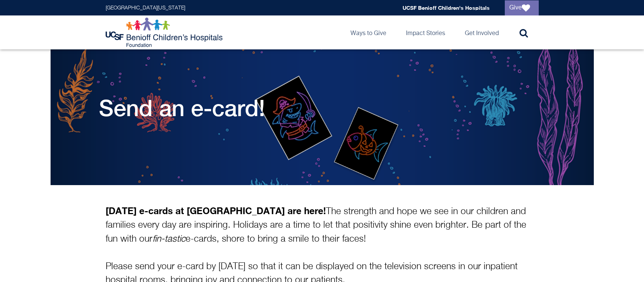 The image size is (644, 282). Describe the element at coordinates (182, 108) in the screenshot. I see `h1: Send an e-card!` at that location.